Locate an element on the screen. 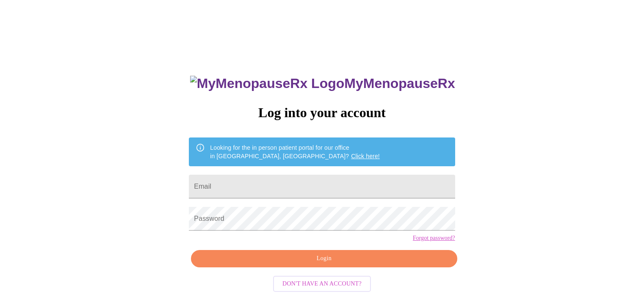 This screenshot has height=294, width=644. h3: MyMenopauseRx is located at coordinates (323, 84).